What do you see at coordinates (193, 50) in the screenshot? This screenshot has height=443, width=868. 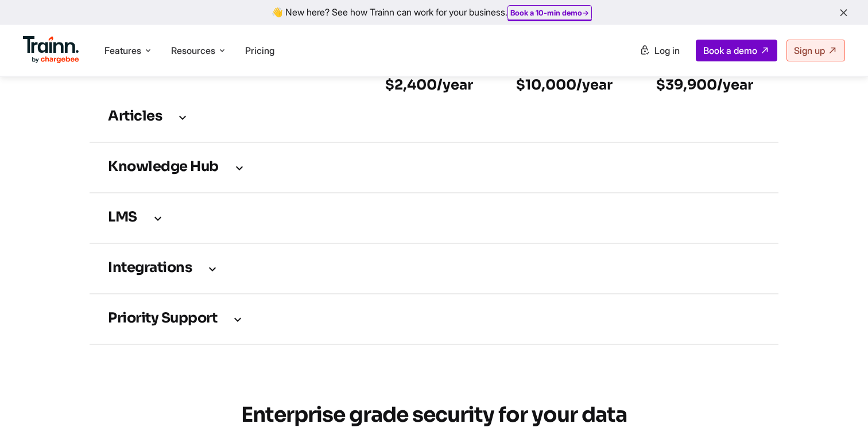 I see `span: Resources` at bounding box center [193, 50].